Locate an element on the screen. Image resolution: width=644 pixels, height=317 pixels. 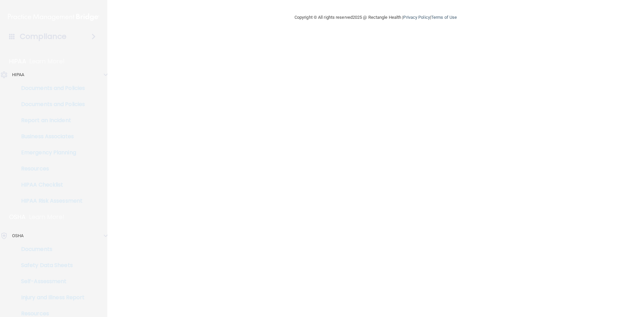
p: Safety Data Sheets is located at coordinates (50, 265).